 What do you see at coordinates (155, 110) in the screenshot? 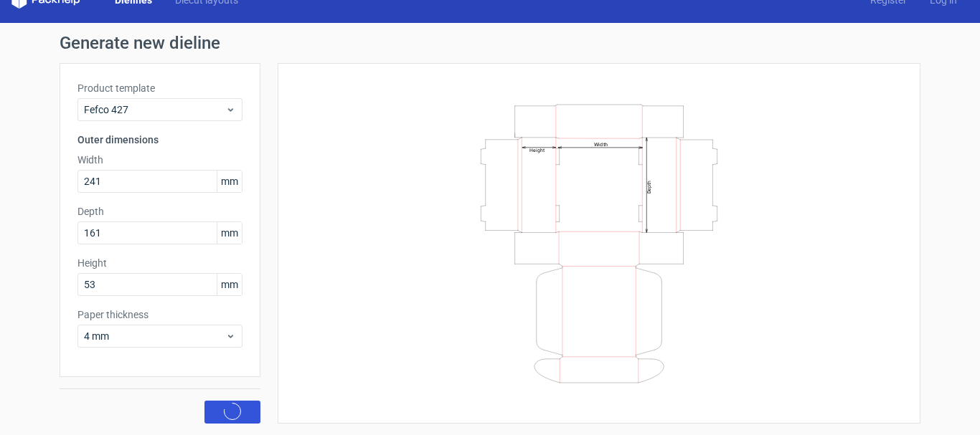
I see `span: Fefco 427` at bounding box center [155, 110].